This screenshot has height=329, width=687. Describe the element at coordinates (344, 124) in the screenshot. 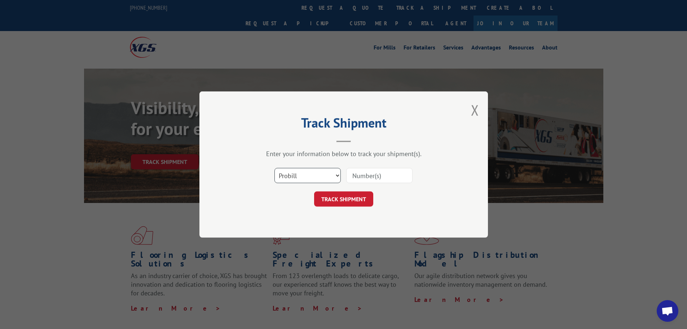

I see `h2: Track Shipment` at that location.